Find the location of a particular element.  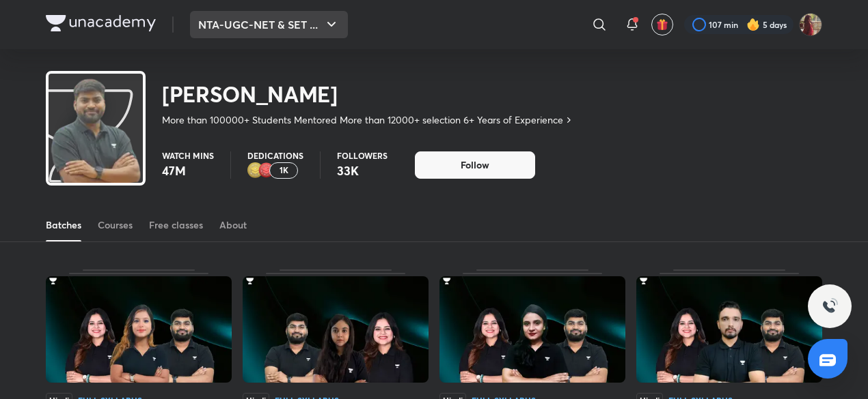

p: 1K is located at coordinates (284, 170).